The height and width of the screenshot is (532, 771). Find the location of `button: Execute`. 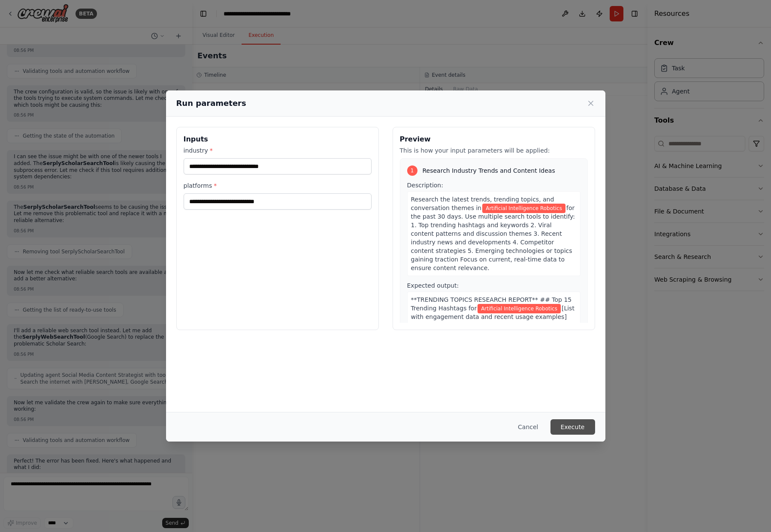

button: Execute is located at coordinates (573, 427).